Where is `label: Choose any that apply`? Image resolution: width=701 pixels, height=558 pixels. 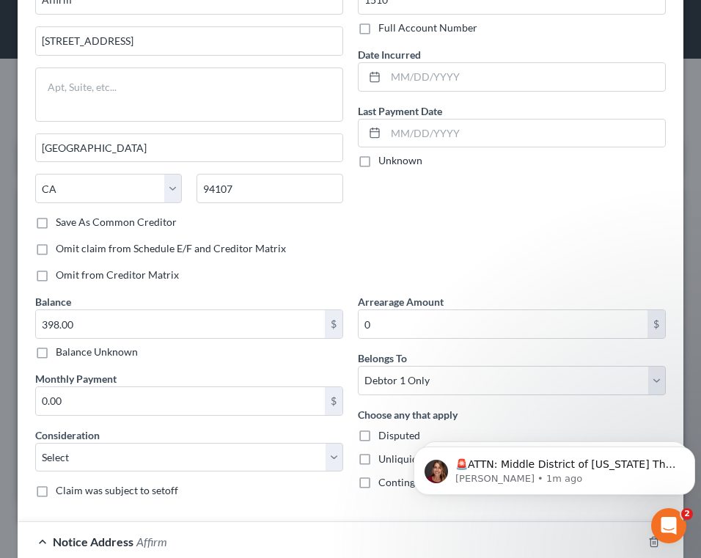 label: Choose any that apply is located at coordinates (408, 414).